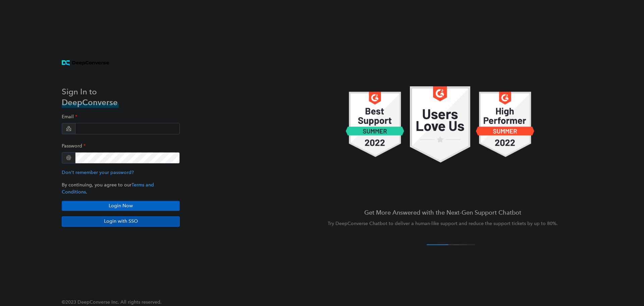 This screenshot has width=644, height=306. I want to click on button: 2, so click(448, 245).